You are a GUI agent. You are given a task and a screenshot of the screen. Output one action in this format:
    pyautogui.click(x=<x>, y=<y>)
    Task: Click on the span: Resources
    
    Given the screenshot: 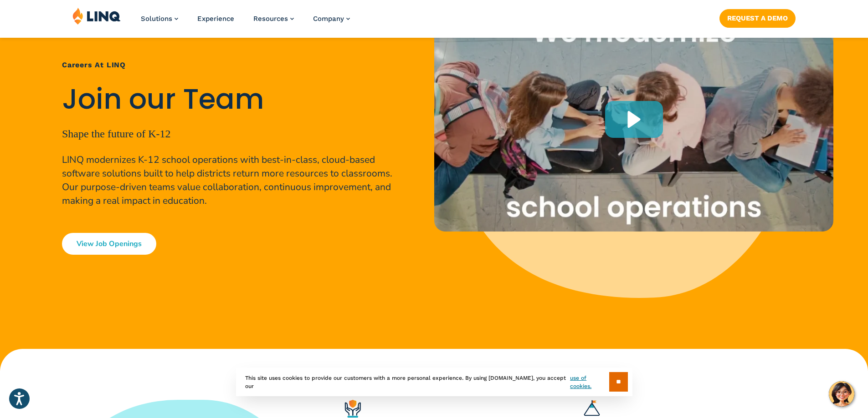 What is the action you would take?
    pyautogui.click(x=270, y=19)
    